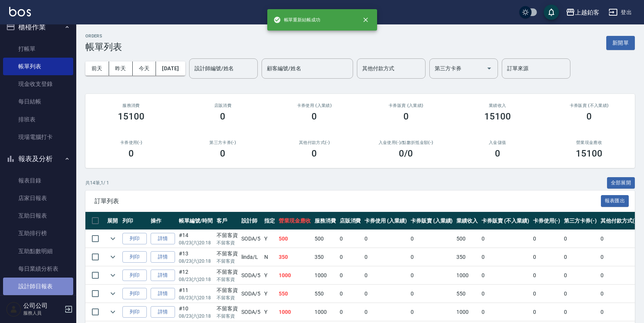 The height and width of the screenshot is (323, 644). What do you see at coordinates (145, 69) in the screenshot?
I see `button: 今天` at bounding box center [145, 69].